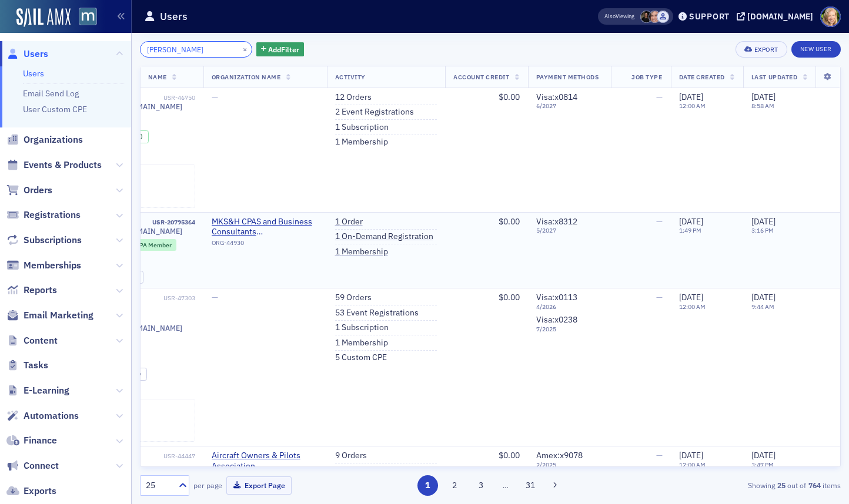 This screenshot has width=849, height=504. What do you see at coordinates (158, 486) in the screenshot?
I see `div: 25` at bounding box center [158, 486].